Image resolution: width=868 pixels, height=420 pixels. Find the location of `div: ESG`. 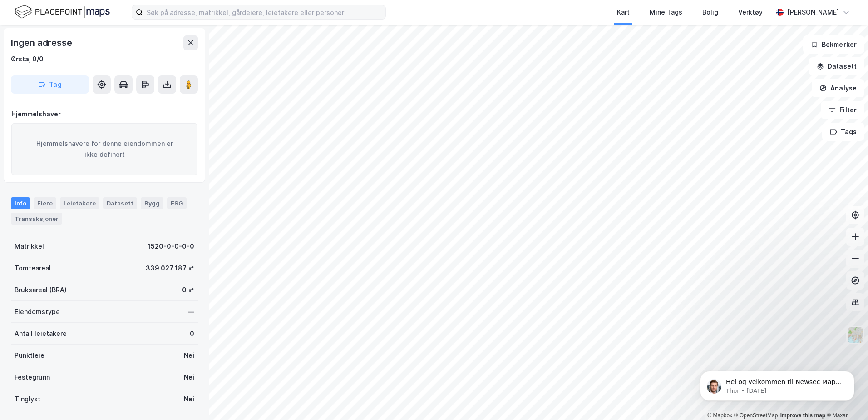

div: ESG is located at coordinates (176, 203).